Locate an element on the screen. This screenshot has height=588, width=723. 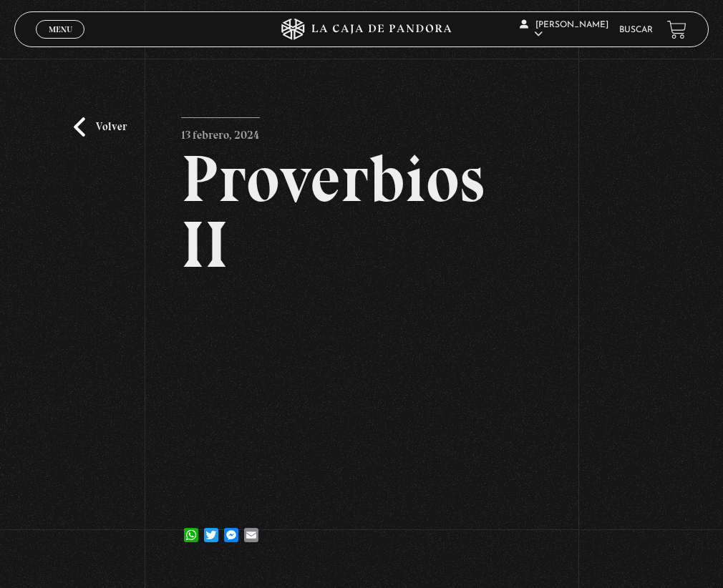
a: View your shopping cart is located at coordinates (676, 29).